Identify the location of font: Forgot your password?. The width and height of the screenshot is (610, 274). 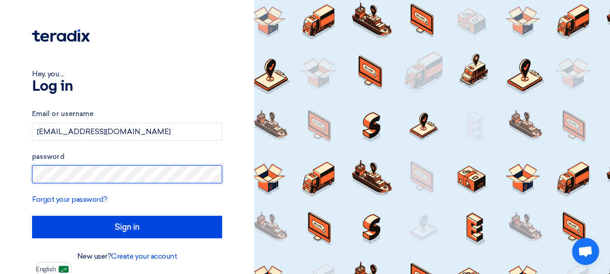
(70, 199).